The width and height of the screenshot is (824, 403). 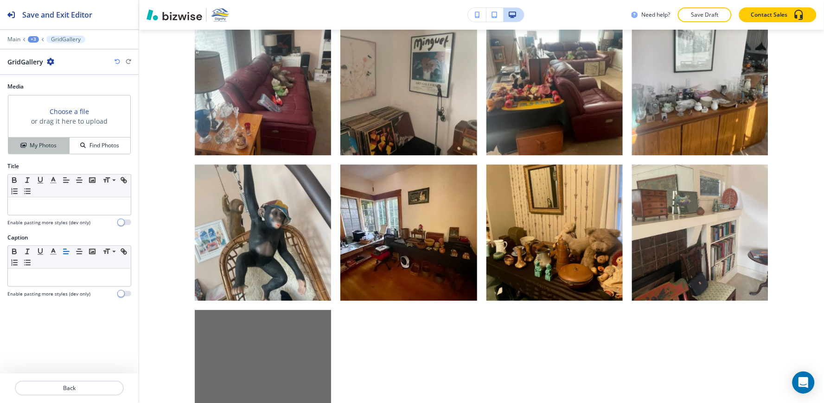 I want to click on img: Your Logo, so click(x=220, y=15).